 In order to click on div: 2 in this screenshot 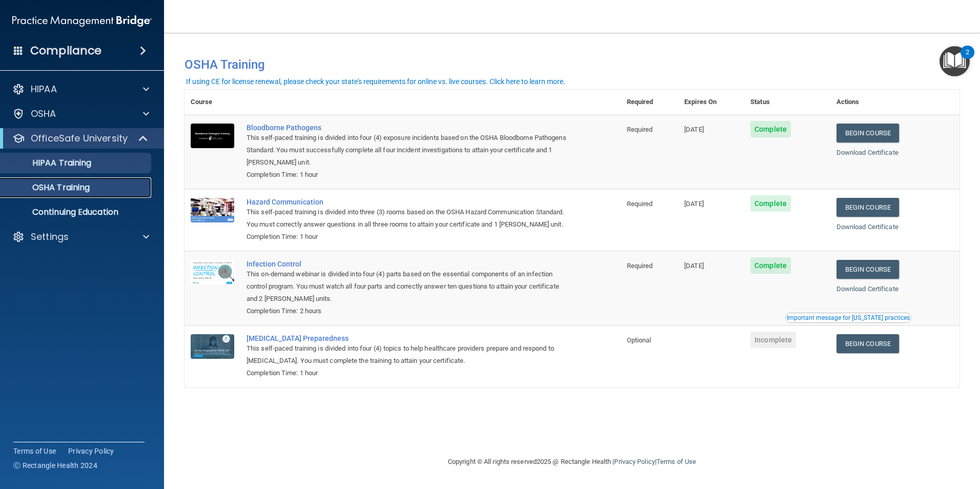, I will do `click(968, 59)`.